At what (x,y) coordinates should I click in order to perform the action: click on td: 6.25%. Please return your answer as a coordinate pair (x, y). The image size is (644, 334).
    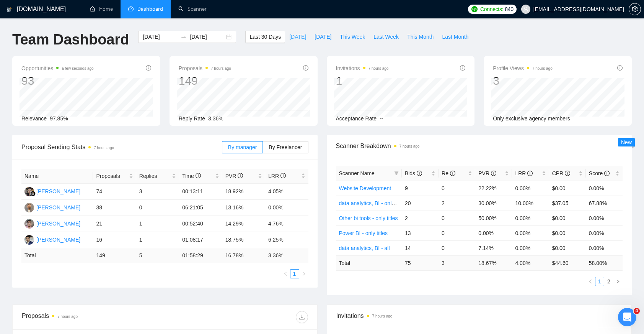
    Looking at the image, I should click on (287, 240).